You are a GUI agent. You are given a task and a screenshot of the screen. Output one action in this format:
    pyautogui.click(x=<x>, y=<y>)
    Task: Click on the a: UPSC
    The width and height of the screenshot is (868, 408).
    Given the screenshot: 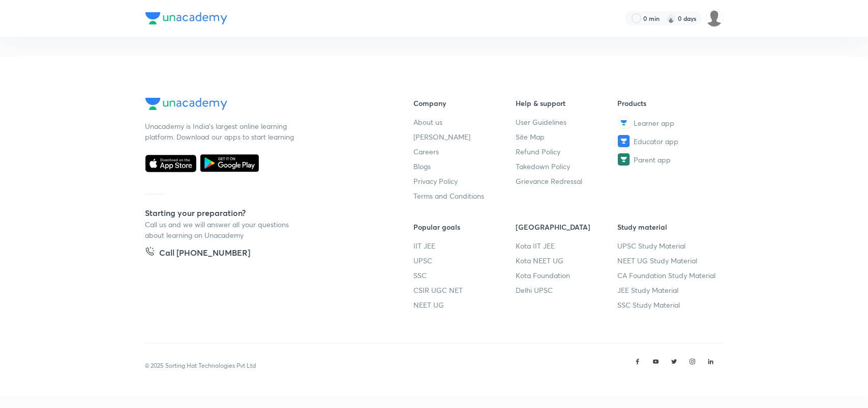 What is the action you would take?
    pyautogui.click(x=465, y=260)
    